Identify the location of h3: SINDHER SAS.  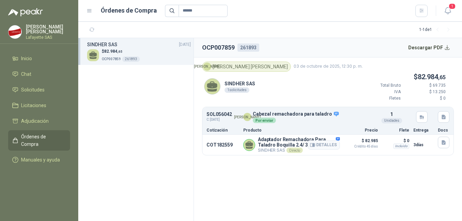
(102, 45).